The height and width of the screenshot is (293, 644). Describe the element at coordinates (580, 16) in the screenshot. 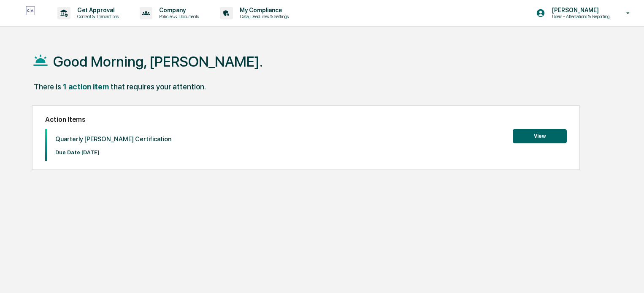

I see `p: Users - Attestations & Reporting` at that location.